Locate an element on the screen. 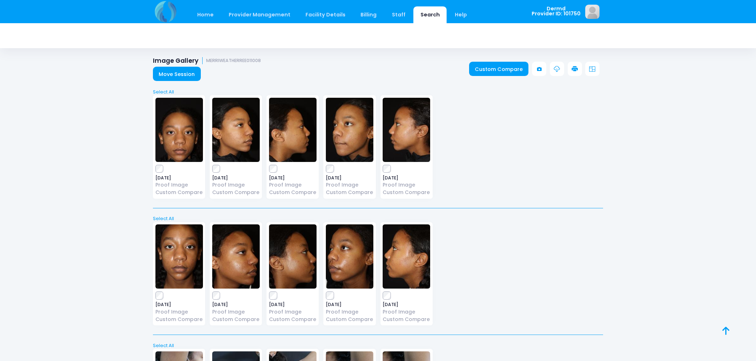  a: Facility Details is located at coordinates (325, 15).